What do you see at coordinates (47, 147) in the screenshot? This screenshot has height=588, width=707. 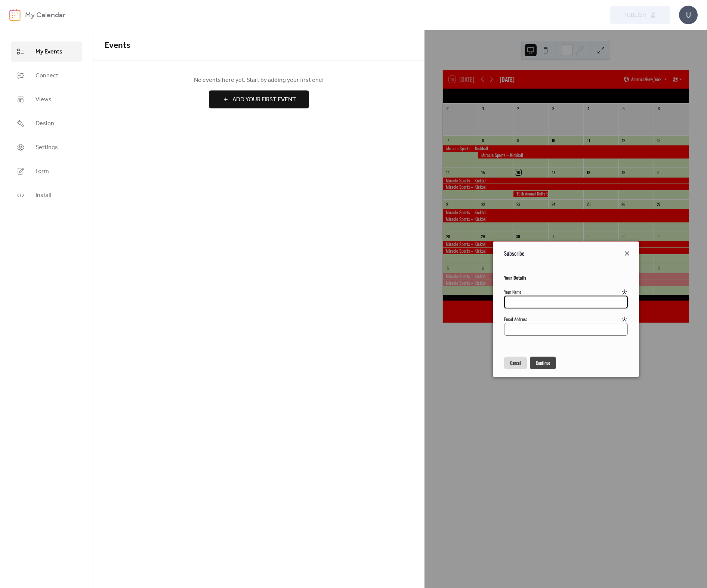 I see `span: Settings` at bounding box center [47, 147].